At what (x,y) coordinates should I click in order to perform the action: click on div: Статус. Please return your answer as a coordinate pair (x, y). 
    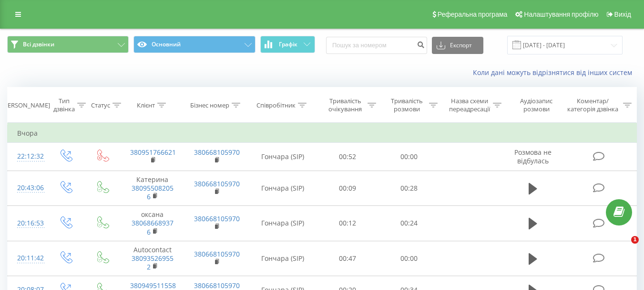
    Looking at the image, I should click on (101, 105).